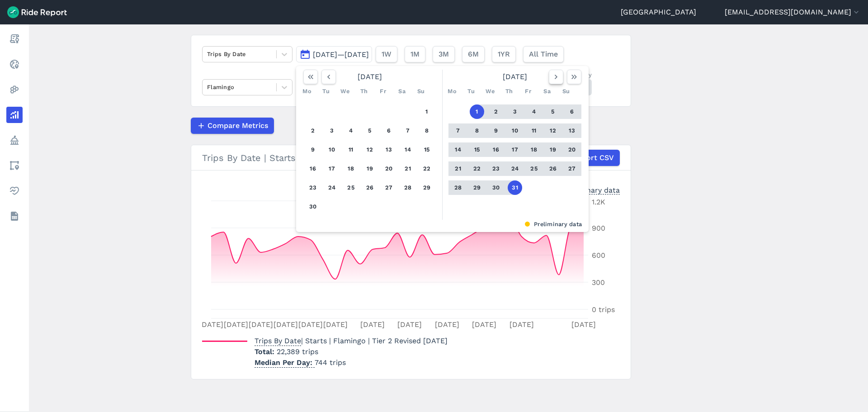 The image size is (868, 412). Describe the element at coordinates (415, 55) in the screenshot. I see `button: 1M` at that location.